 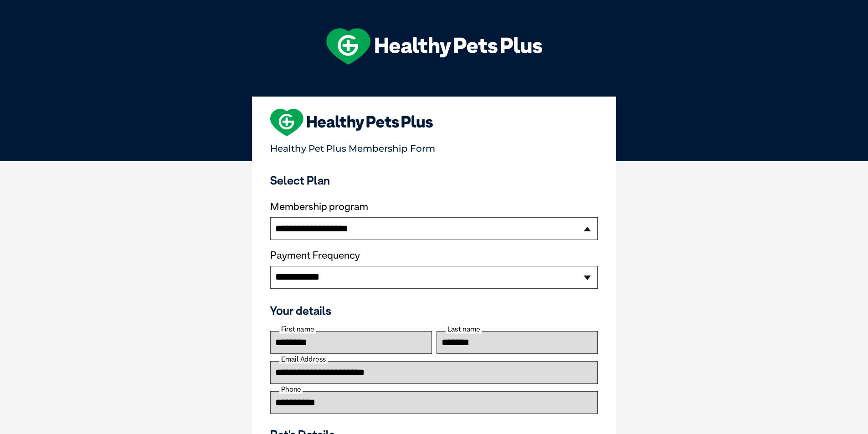 What do you see at coordinates (433, 207) in the screenshot?
I see `label: Membership program` at bounding box center [433, 207].